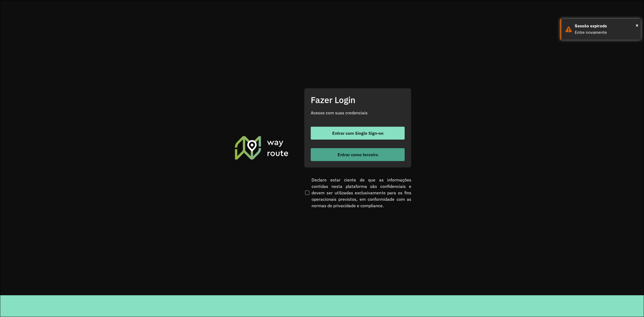 The width and height of the screenshot is (644, 317). What do you see at coordinates (637, 25) in the screenshot?
I see `button: Close` at bounding box center [637, 25].